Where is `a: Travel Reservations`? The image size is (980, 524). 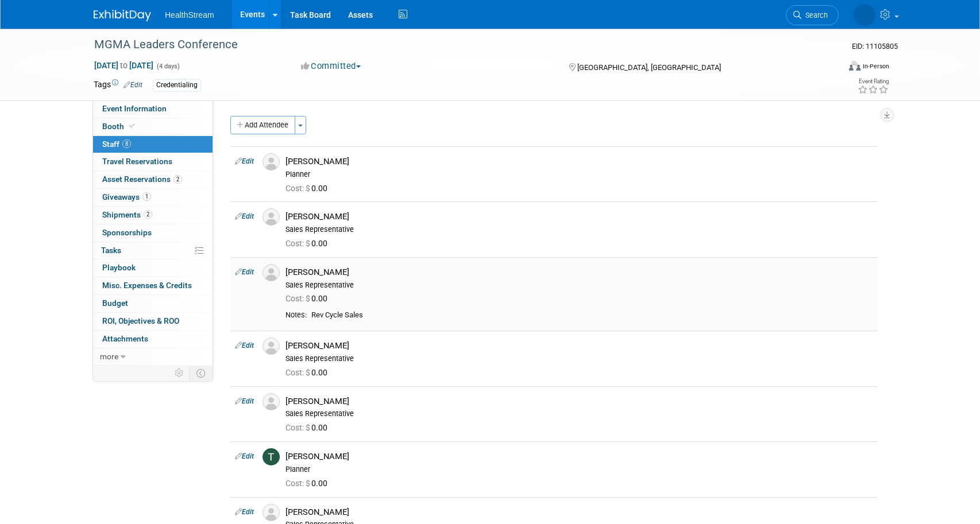 a: Travel Reservations is located at coordinates (153, 162).